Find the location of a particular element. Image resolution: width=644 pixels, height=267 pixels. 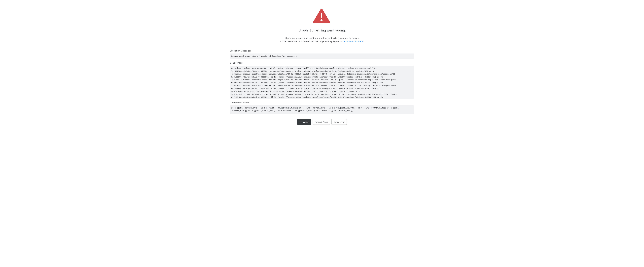

h4: Uh-oh! Something went wrong. is located at coordinates (322, 31).